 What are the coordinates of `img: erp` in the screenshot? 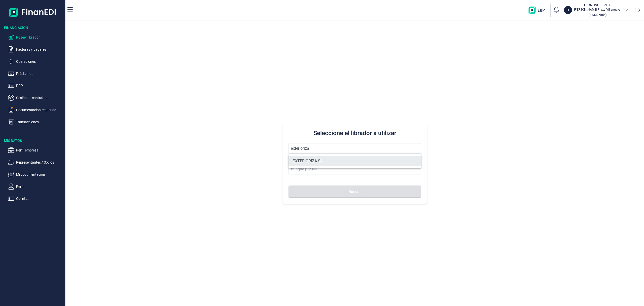 It's located at (538, 10).